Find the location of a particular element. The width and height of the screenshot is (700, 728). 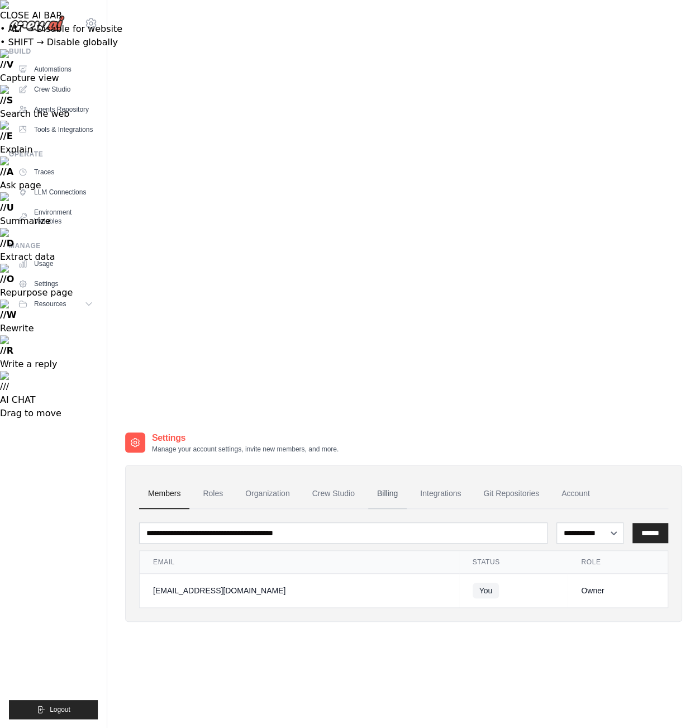

th: Email is located at coordinates (300, 562).